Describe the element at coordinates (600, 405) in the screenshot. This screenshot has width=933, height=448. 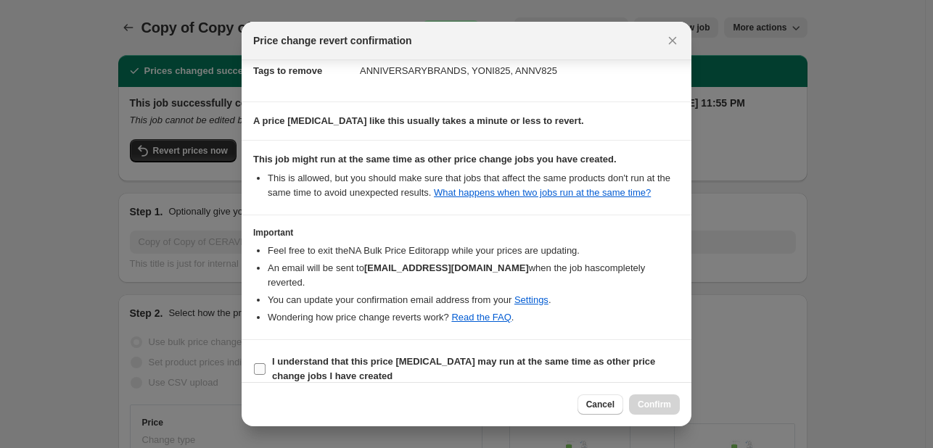
I see `button: Cancel` at that location.